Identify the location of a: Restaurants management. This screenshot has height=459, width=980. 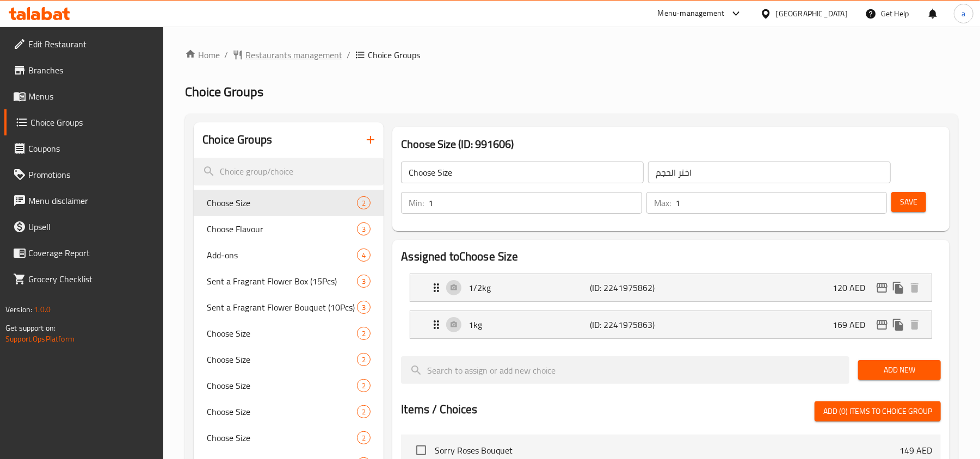
(287, 55).